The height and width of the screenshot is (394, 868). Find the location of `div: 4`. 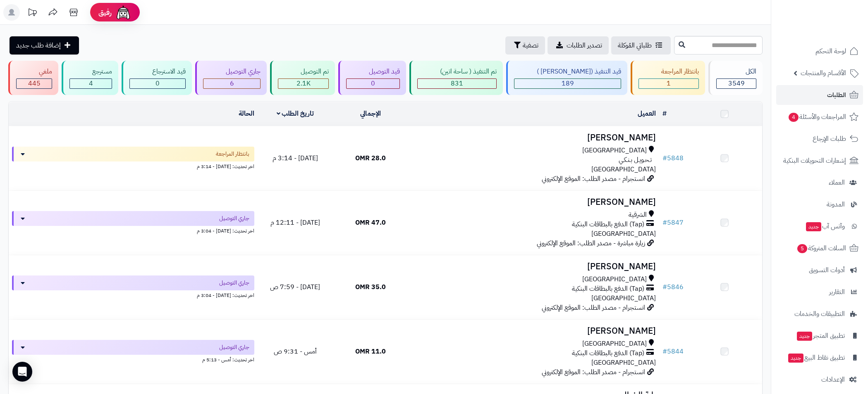

div: 4 is located at coordinates (91, 84).